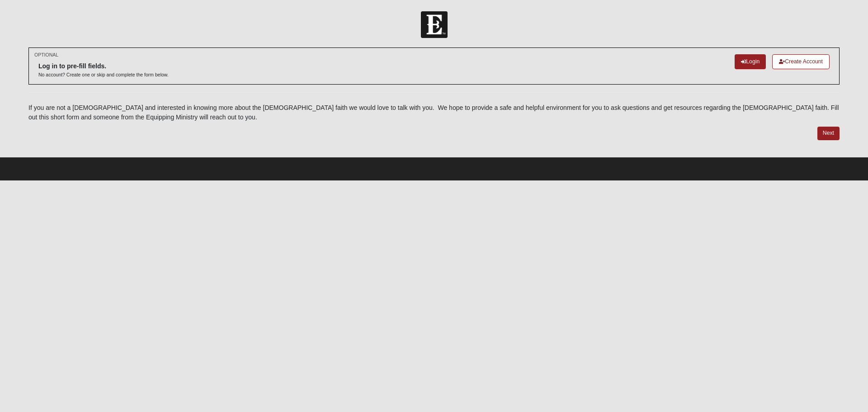 This screenshot has height=412, width=868. I want to click on a: Next, so click(828, 133).